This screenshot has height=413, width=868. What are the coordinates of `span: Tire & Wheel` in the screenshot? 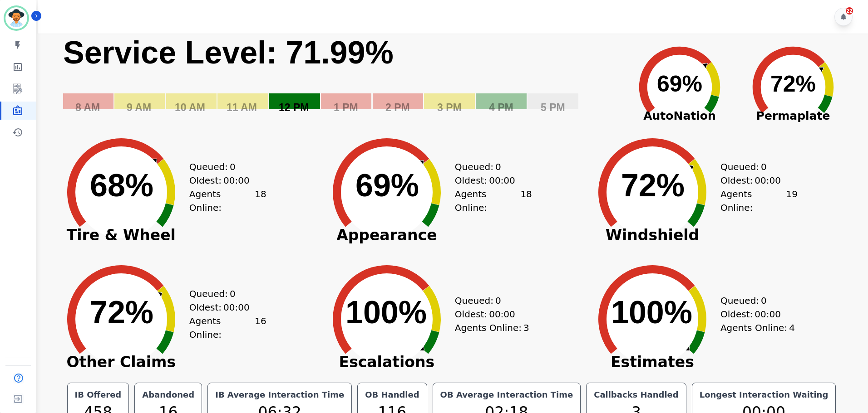 It's located at (121, 235).